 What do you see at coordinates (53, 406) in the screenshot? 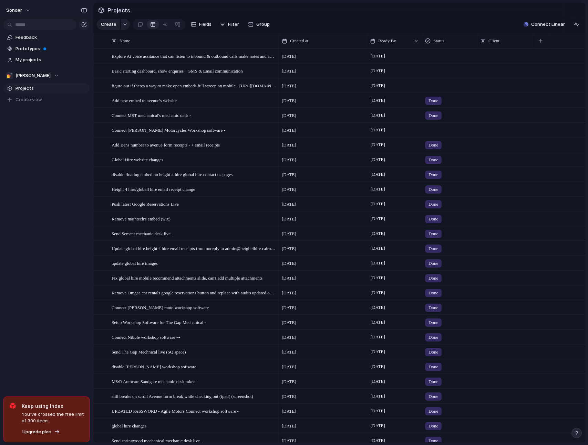
I see `span: Keep using Index` at bounding box center [53, 406].